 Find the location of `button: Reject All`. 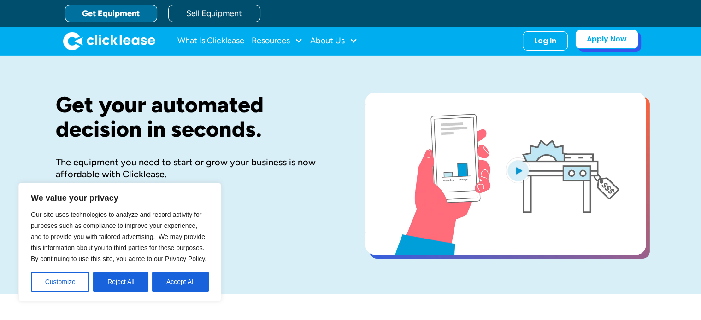

button: Reject All is located at coordinates (121, 282).